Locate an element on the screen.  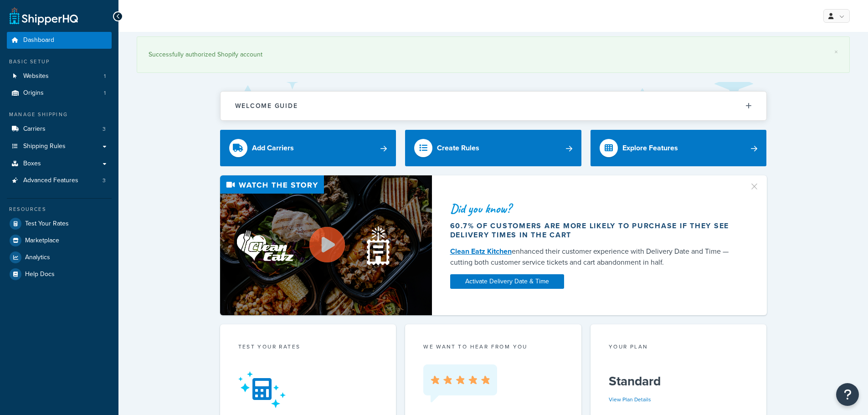
a: Create Rules is located at coordinates (493, 148).